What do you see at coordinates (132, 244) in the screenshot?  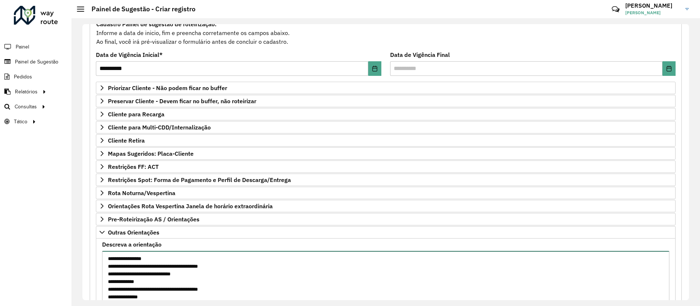 I see `label: Descreva a orientação` at bounding box center [132, 244].